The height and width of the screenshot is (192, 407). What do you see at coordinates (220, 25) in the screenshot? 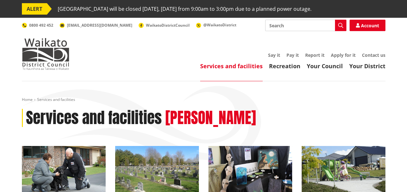
I see `span: @WaikatoDistrict` at bounding box center [220, 25].